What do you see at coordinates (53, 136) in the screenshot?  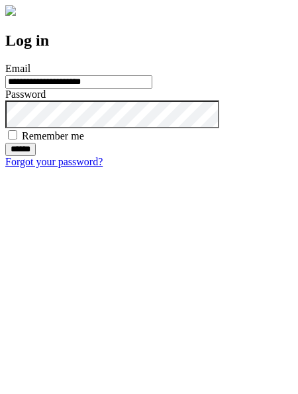 I see `label: Remember me` at bounding box center [53, 136].